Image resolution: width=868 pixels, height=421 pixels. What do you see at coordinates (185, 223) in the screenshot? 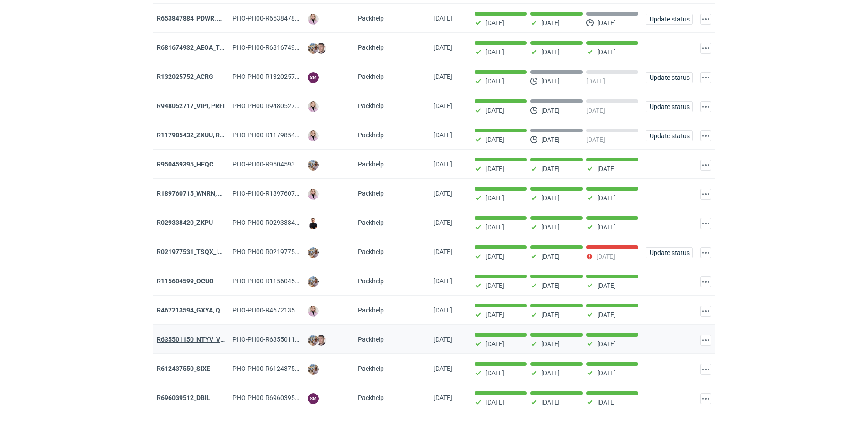
I see `a: R029338420_ZKPU` at bounding box center [185, 223].